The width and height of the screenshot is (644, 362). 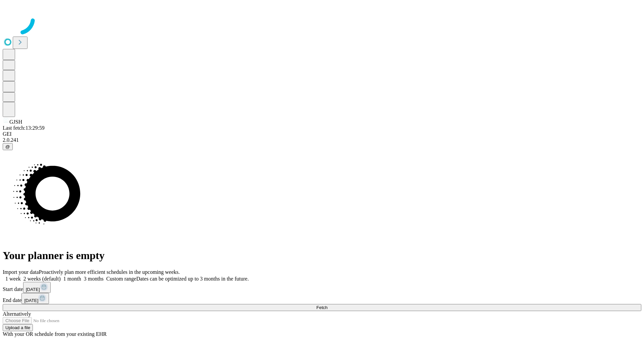 What do you see at coordinates (109, 272) in the screenshot?
I see `span: Proactively plan more efficient schedules in the upcoming weeks.` at bounding box center [109, 272].